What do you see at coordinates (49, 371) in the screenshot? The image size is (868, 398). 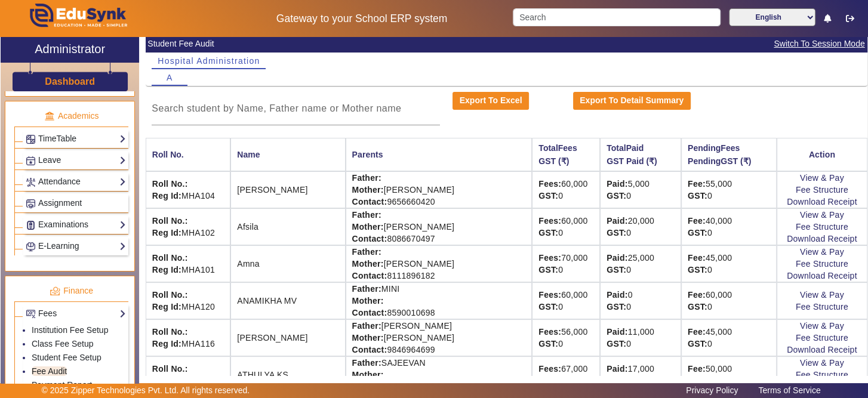 I see `a: Fee Audit` at bounding box center [49, 371].